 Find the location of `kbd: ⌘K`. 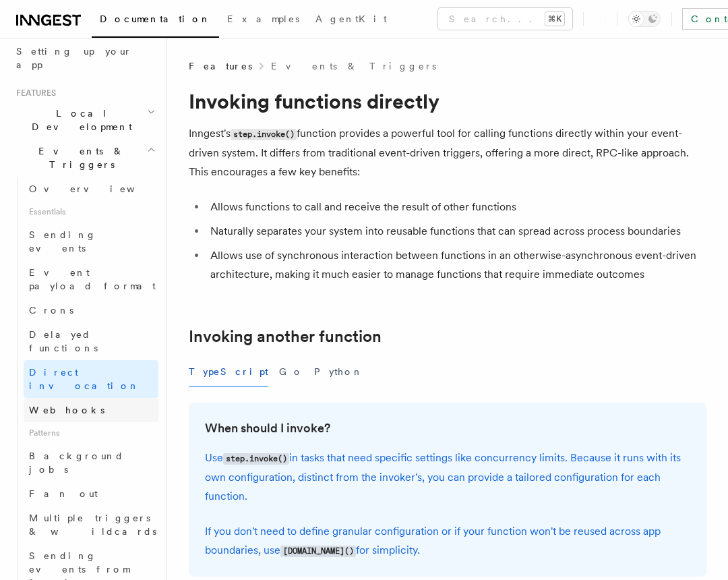

kbd: ⌘K is located at coordinates (555, 19).